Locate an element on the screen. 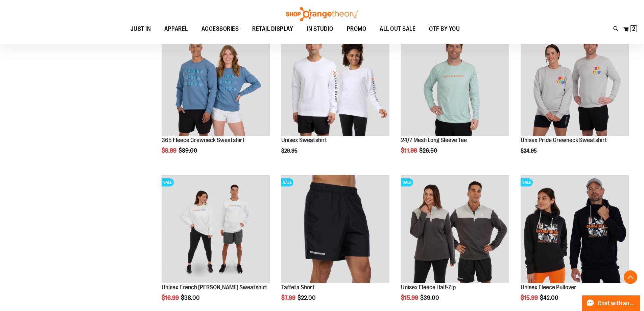  span: $26.50 is located at coordinates (429, 151).